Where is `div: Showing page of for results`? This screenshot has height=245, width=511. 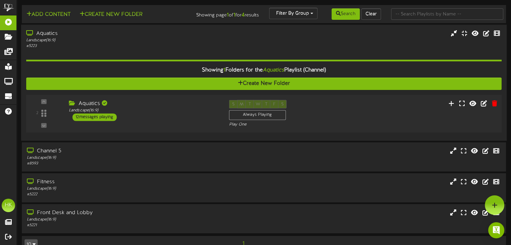
div: Showing page of for results is located at coordinates (223, 13).